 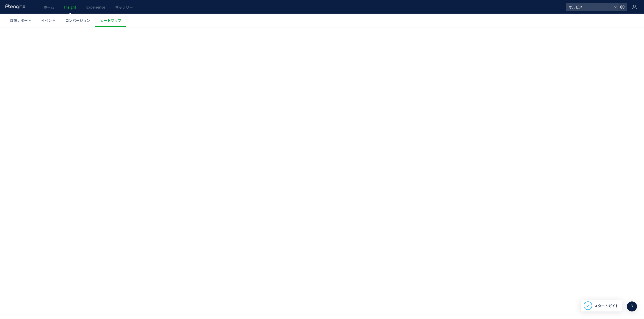 I want to click on span: Experience, so click(x=96, y=7).